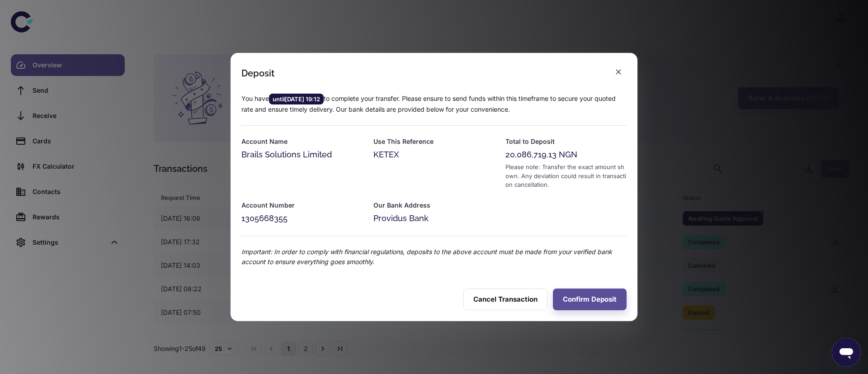 This screenshot has width=868, height=374. What do you see at coordinates (302, 218) in the screenshot?
I see `div: 1305668355` at bounding box center [302, 218].